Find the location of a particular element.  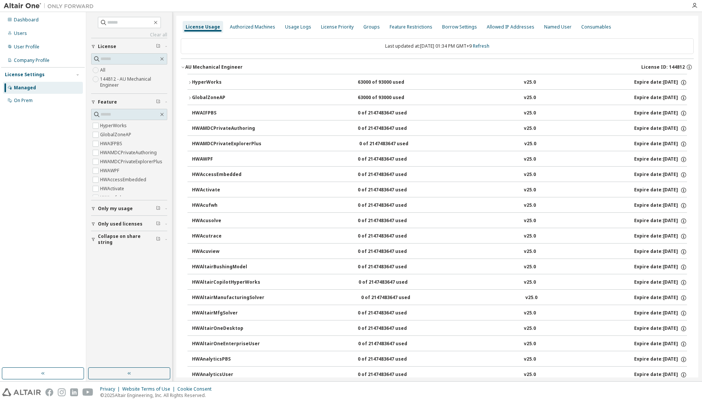

div: HWAccessEmbedded is located at coordinates (226, 175).